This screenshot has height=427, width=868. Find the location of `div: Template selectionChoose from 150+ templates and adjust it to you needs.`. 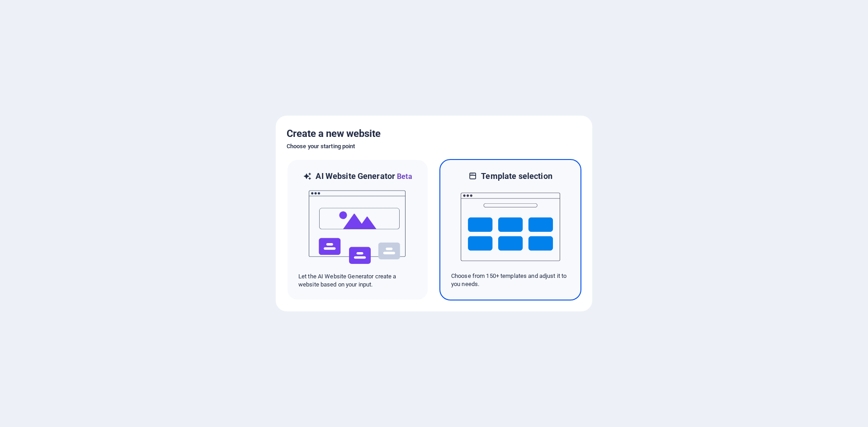

div: Template selectionChoose from 150+ templates and adjust it to you needs. is located at coordinates (510, 230).